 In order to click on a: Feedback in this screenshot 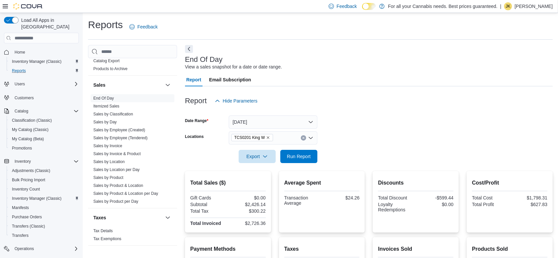, I will do `click(143, 27)`.